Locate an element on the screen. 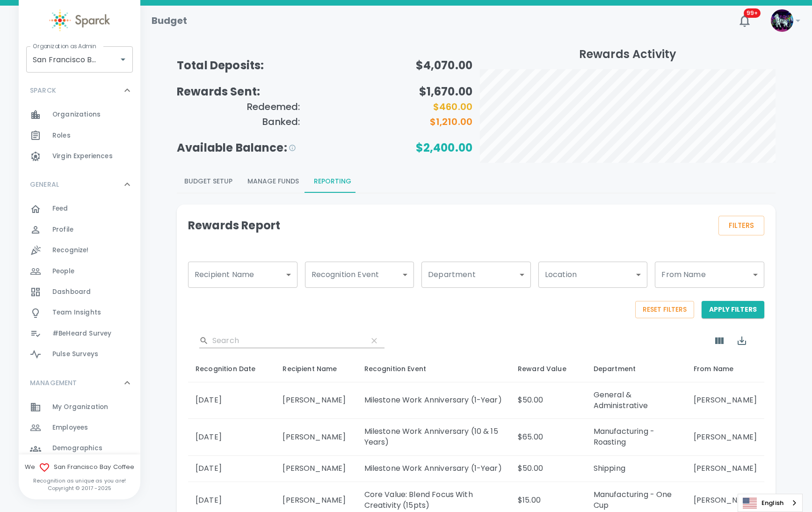 The height and width of the screenshot is (512, 812). h5: $1,670.00 is located at coordinates (398, 92).